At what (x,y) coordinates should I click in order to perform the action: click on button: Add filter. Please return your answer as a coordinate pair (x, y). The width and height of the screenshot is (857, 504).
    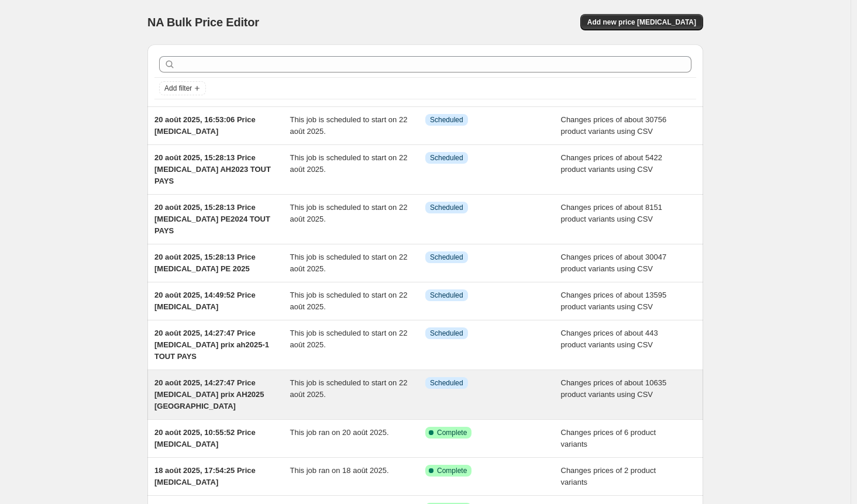
    Looking at the image, I should click on (183, 88).